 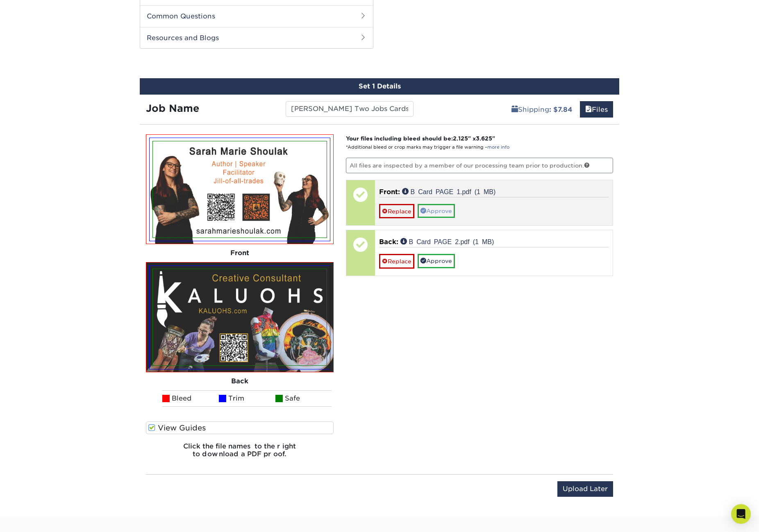 What do you see at coordinates (240, 428) in the screenshot?
I see `label: View Guides` at bounding box center [240, 428].